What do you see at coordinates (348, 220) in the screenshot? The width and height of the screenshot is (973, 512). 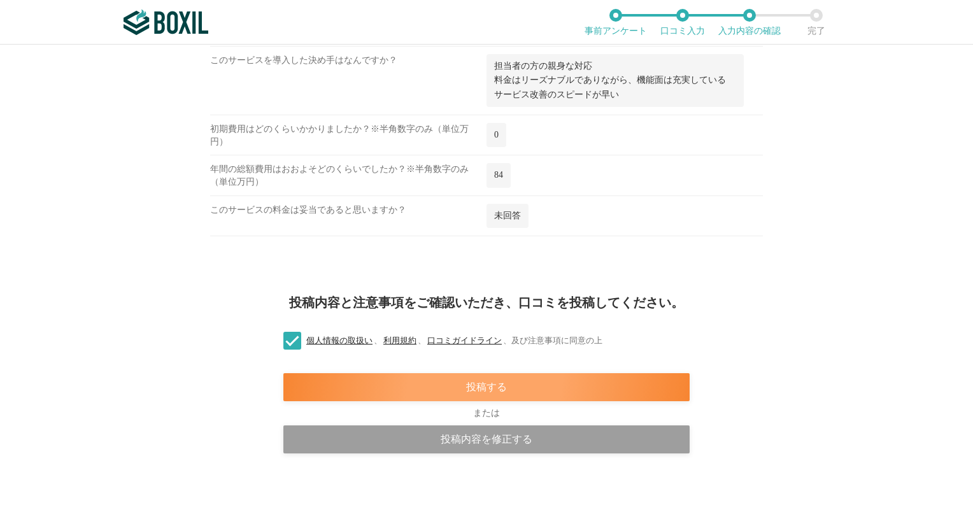 I see `div: このサービスの料金は妥当であると思いますか？` at bounding box center [348, 220].